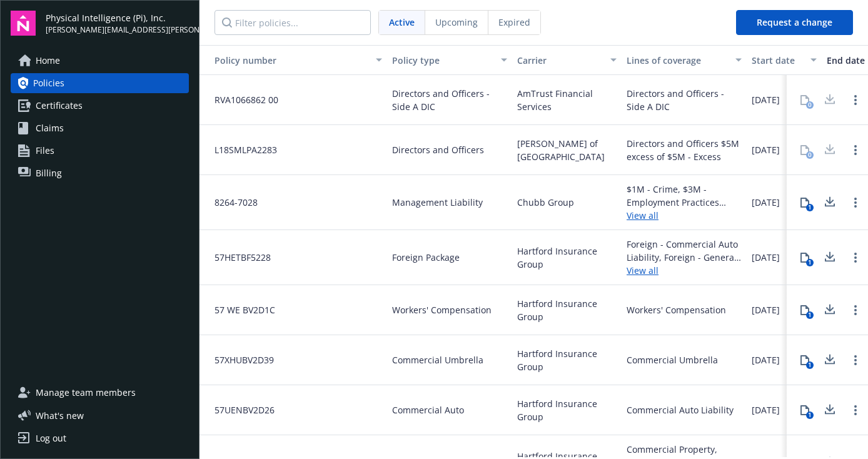  I want to click on div: Carrier, so click(560, 60).